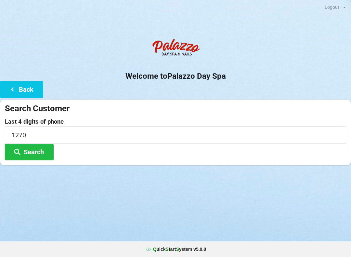 The width and height of the screenshot is (351, 257). What do you see at coordinates (175, 134) in the screenshot?
I see `input: 0000` at bounding box center [175, 134].